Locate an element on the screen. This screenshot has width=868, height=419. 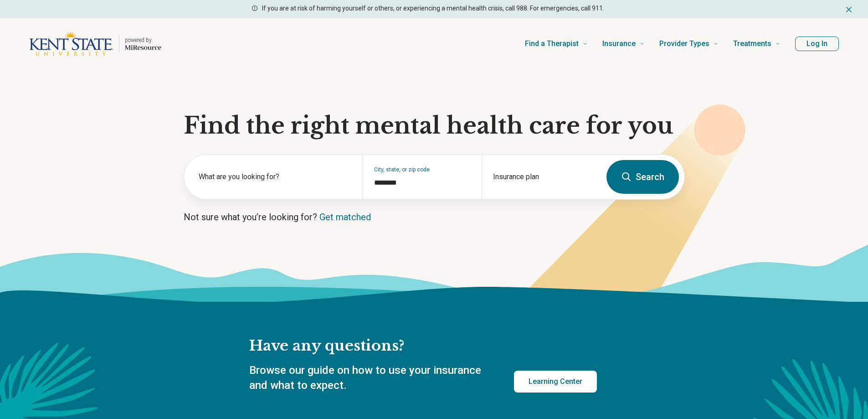
button: Search is located at coordinates (642, 177).